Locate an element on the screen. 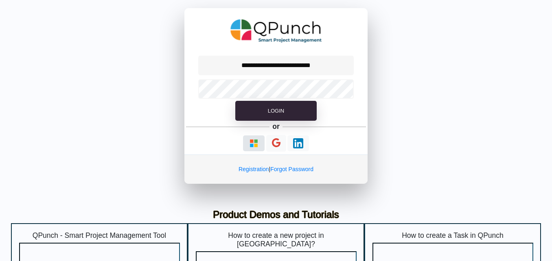 The height and width of the screenshot is (261, 552). button: Continue With LinkedIn is located at coordinates (298, 143).